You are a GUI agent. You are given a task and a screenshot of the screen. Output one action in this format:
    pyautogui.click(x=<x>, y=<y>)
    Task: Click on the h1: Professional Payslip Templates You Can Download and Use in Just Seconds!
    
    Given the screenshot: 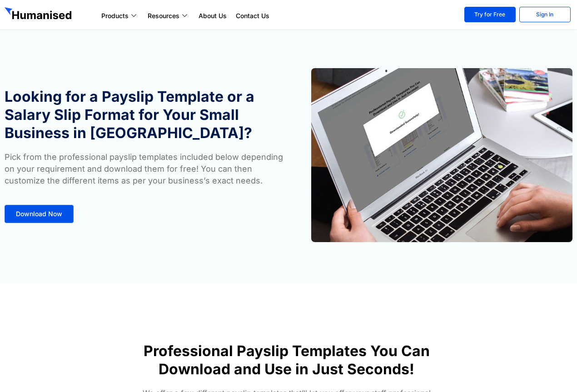 What is the action you would take?
    pyautogui.click(x=287, y=360)
    